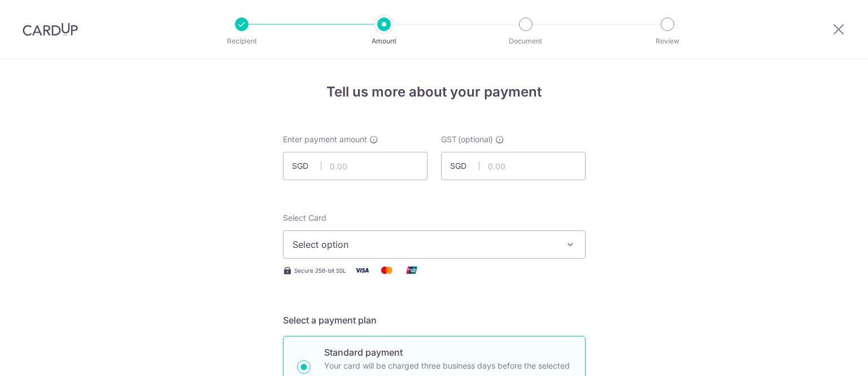 This screenshot has width=868, height=376. What do you see at coordinates (667, 42) in the screenshot?
I see `p: Review` at bounding box center [667, 42].